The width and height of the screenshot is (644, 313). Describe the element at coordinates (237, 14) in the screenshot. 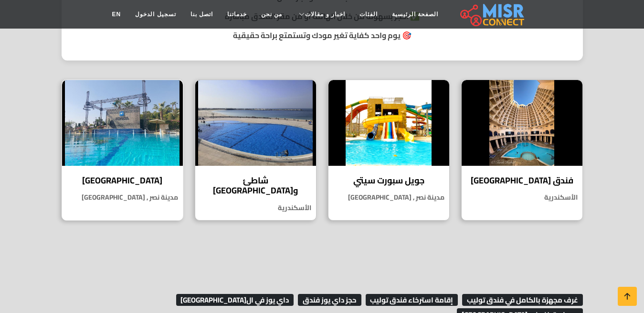

I see `a: خدماتنا` at that location.